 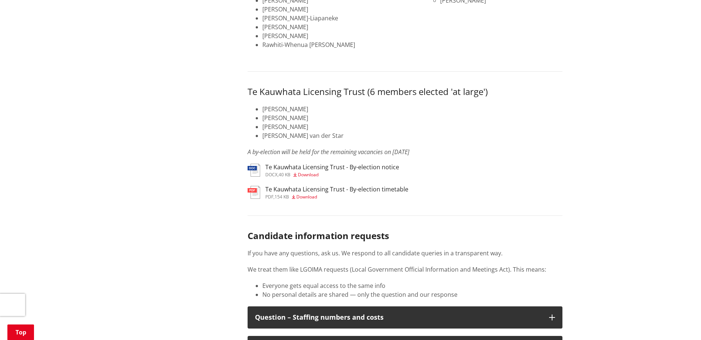 What do you see at coordinates (332, 167) in the screenshot?
I see `h3: Te Kauwhata Licensing Trust - By-election notice` at bounding box center [332, 167].